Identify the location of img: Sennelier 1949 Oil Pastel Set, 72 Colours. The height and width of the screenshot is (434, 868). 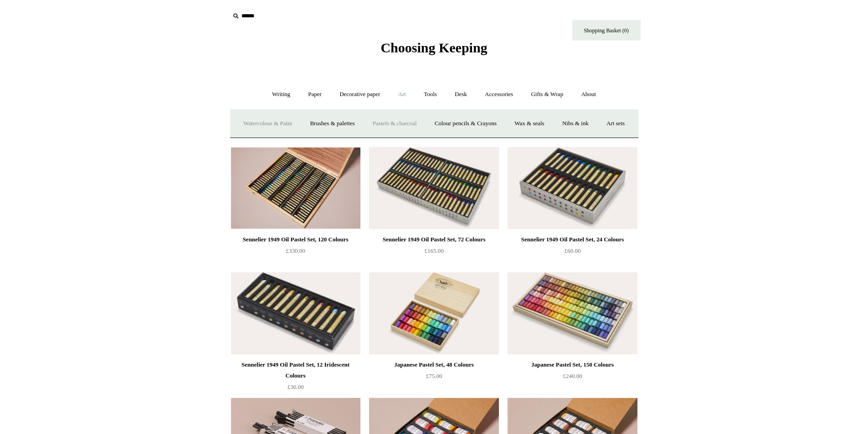
(434, 188).